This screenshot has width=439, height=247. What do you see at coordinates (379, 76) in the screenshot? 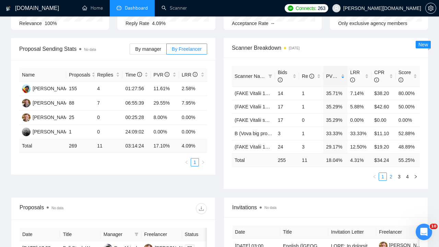
I see `span: CPR` at bounding box center [379, 76].